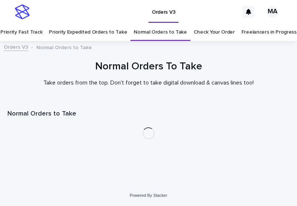  I want to click on p: Normal Orders to Take, so click(64, 47).